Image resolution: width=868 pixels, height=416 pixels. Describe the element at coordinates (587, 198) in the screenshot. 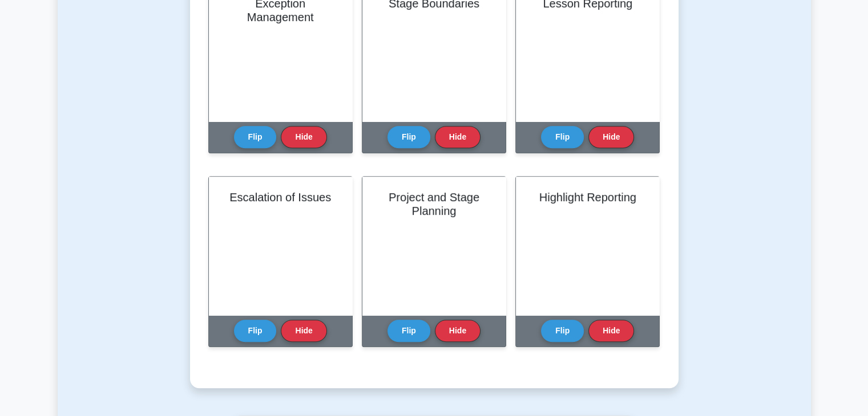

I see `h2: Highlight Reporting` at that location.